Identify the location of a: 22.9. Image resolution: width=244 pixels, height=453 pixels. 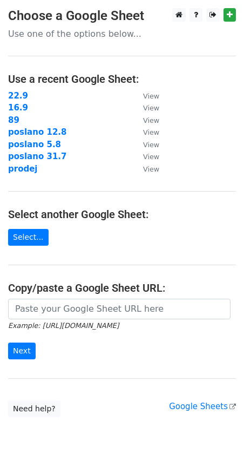
(18, 96).